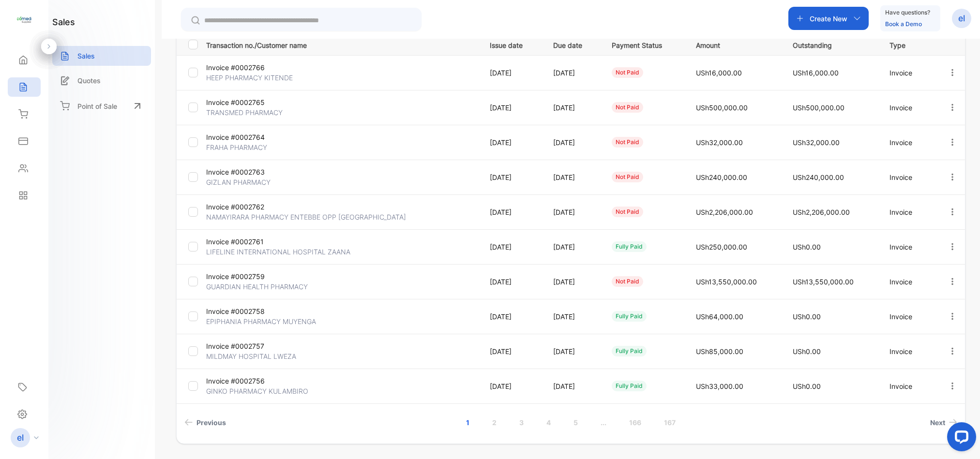 This screenshot has height=459, width=980. What do you see at coordinates (907, 12) in the screenshot?
I see `p: Have questions?` at bounding box center [907, 12].